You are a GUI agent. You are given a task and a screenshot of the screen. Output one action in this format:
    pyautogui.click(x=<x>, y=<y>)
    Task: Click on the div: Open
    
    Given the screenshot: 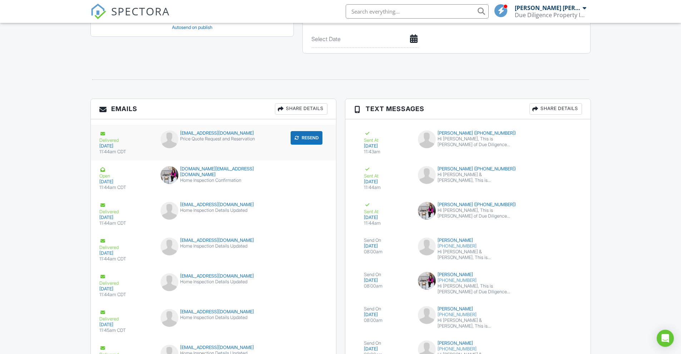 What is the action you would take?
    pyautogui.click(x=126, y=173)
    